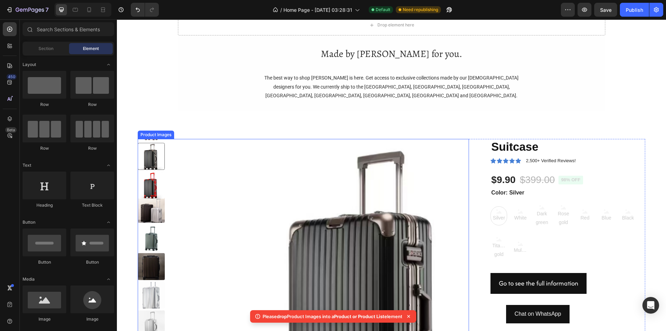  What do you see at coordinates (29, 222) in the screenshot?
I see `span: Button` at bounding box center [29, 222].